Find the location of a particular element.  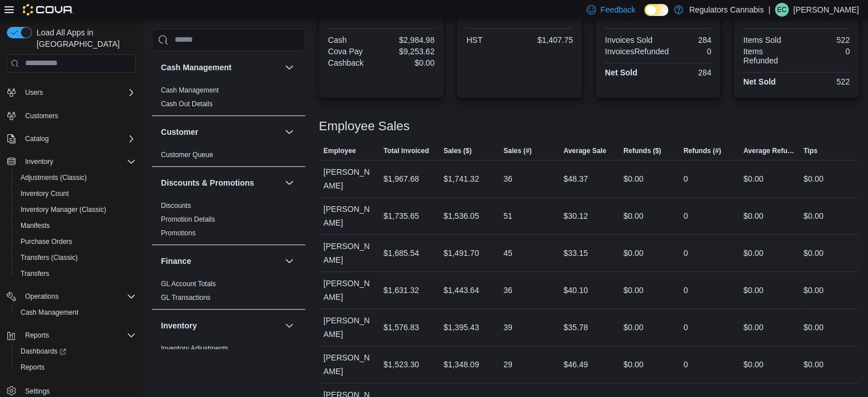

div: $1,491.70 is located at coordinates (461, 253).